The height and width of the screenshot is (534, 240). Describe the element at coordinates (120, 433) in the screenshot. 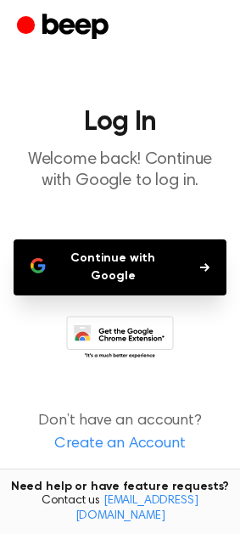

I see `p: Don’t have an account?` at that location.